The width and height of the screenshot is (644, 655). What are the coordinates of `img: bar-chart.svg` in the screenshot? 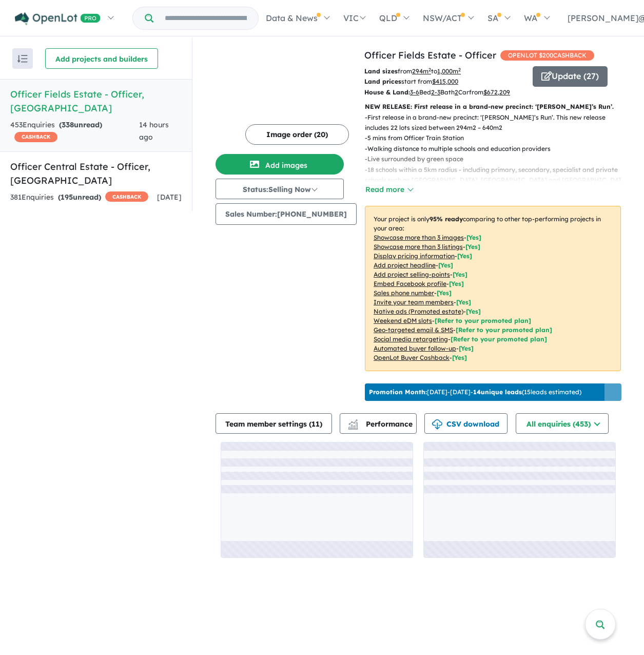 It's located at (353, 426).